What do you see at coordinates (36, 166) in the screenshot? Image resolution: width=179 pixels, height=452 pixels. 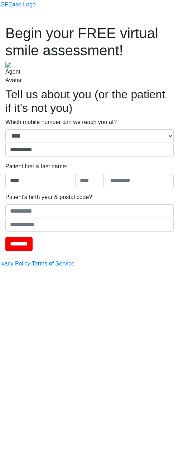 I see `label: Patient first & last name:` at bounding box center [36, 166].